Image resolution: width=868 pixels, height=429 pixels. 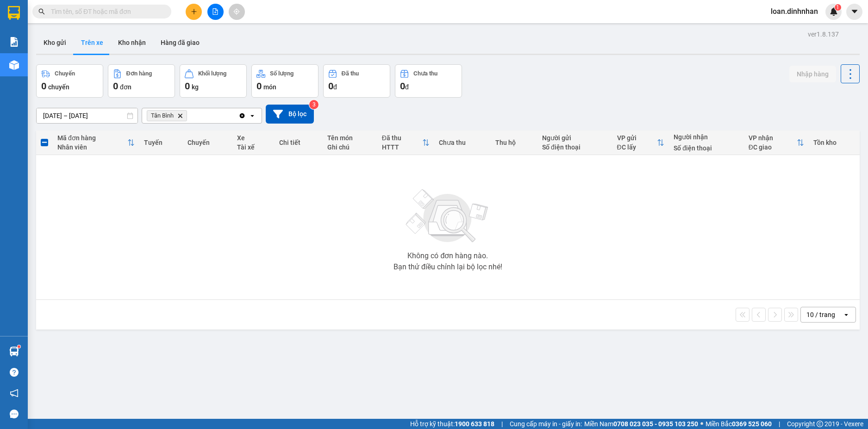 I want to click on span: Tân Bình, close by backspace, so click(x=167, y=116).